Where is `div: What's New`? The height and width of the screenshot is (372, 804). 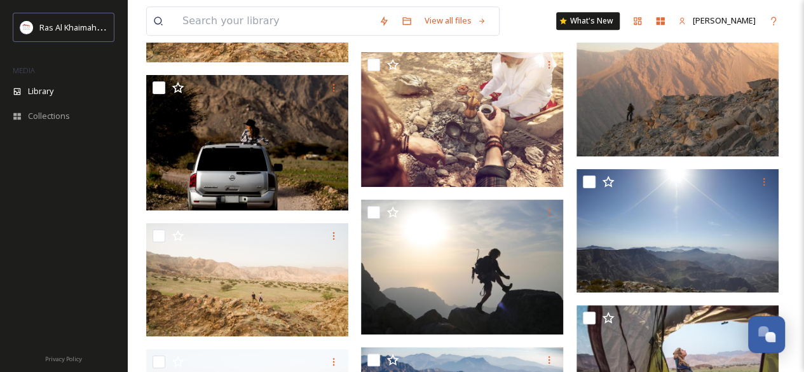 div: What's New is located at coordinates (588, 21).